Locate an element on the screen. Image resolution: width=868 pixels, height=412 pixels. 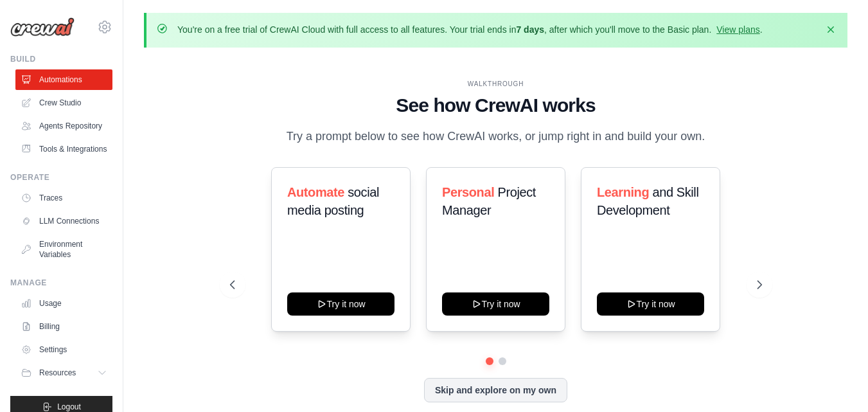
p: Try a prompt below to see how CrewAI works, or jump right in and build your own. is located at coordinates (496, 136).